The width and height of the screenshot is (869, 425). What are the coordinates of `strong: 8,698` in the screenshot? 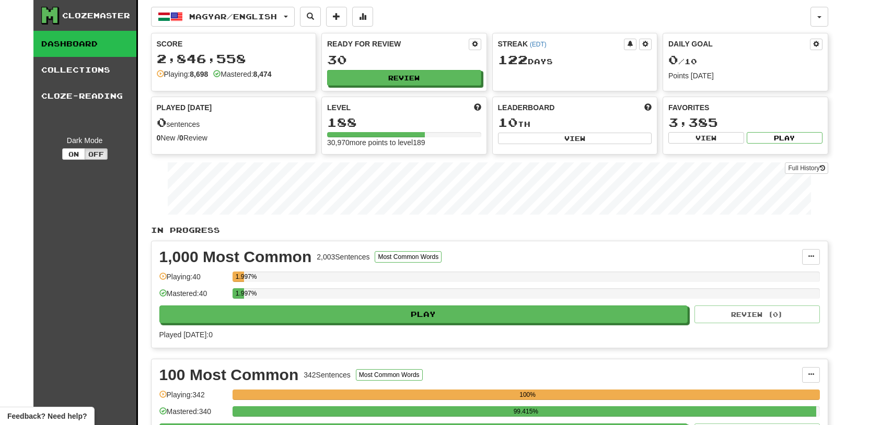 It's located at (199, 74).